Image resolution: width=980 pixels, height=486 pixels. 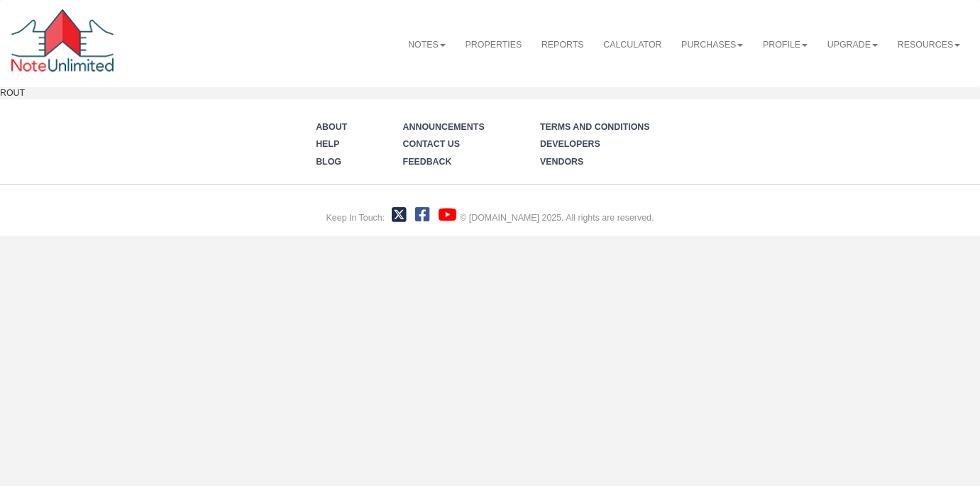 What do you see at coordinates (427, 45) in the screenshot?
I see `a: Notes` at bounding box center [427, 45].